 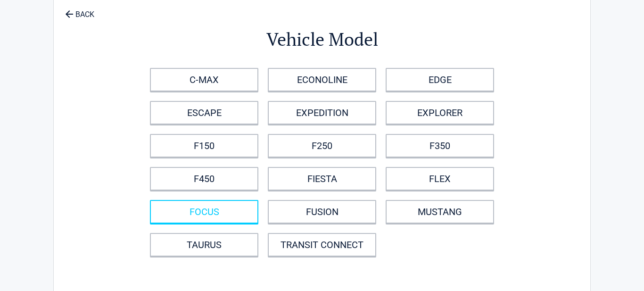 I want to click on a: TAURUS, so click(x=204, y=245).